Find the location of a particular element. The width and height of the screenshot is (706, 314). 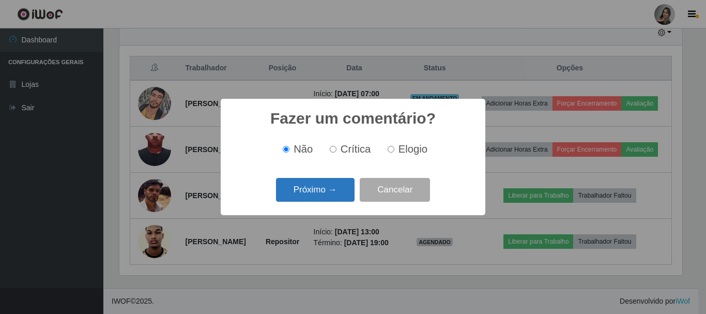

button: Cancelar is located at coordinates (395, 190).